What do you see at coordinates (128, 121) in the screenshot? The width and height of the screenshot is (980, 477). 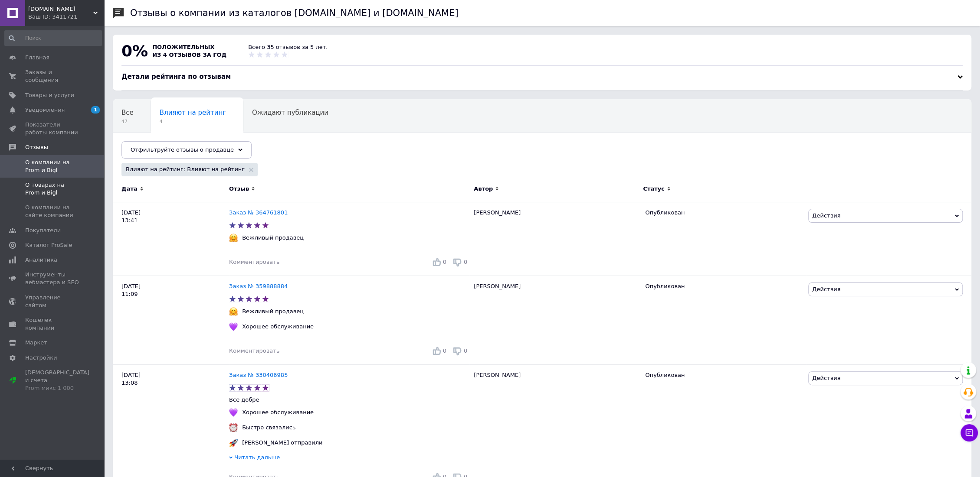 I see `span: 47` at bounding box center [128, 121].